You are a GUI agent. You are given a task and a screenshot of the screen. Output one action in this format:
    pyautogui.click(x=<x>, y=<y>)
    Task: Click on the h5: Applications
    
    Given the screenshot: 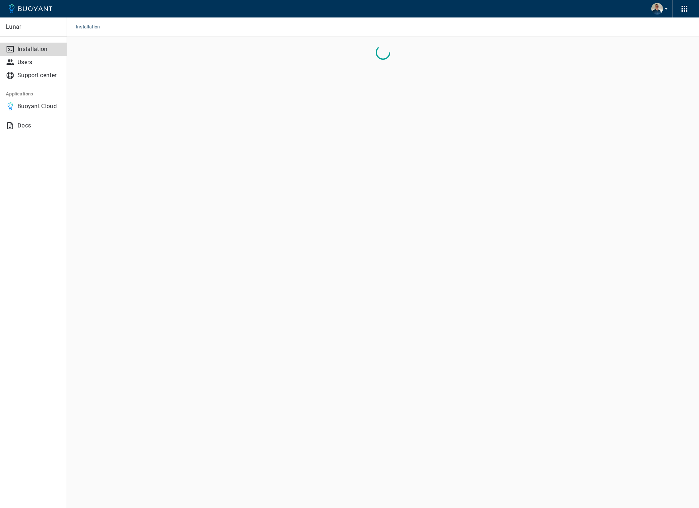 What is the action you would take?
    pyautogui.click(x=33, y=94)
    